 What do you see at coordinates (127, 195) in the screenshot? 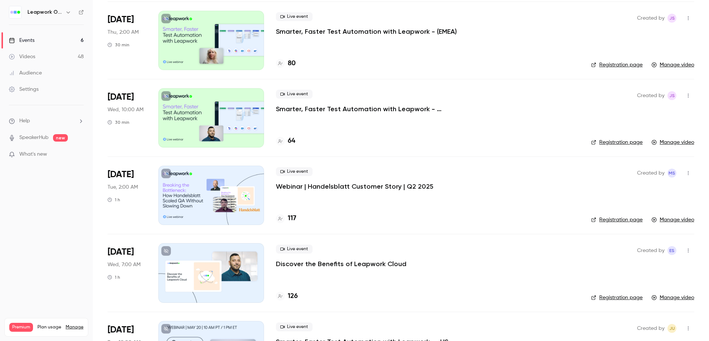
I see `div: Jun 17 Tue, 11:00 AM (Europe/Copenhagen)` at bounding box center [127, 195].